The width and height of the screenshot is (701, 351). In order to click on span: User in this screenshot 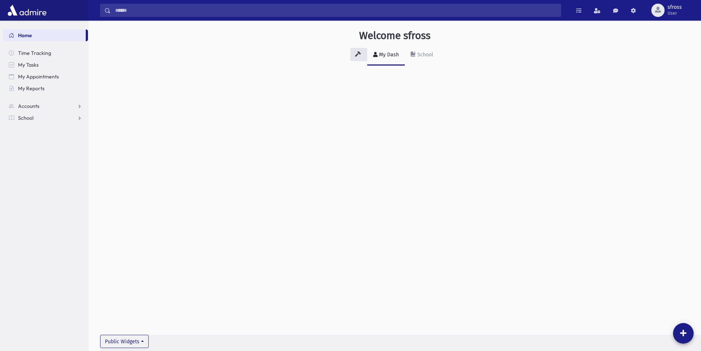, I will do `click(675, 13)`.